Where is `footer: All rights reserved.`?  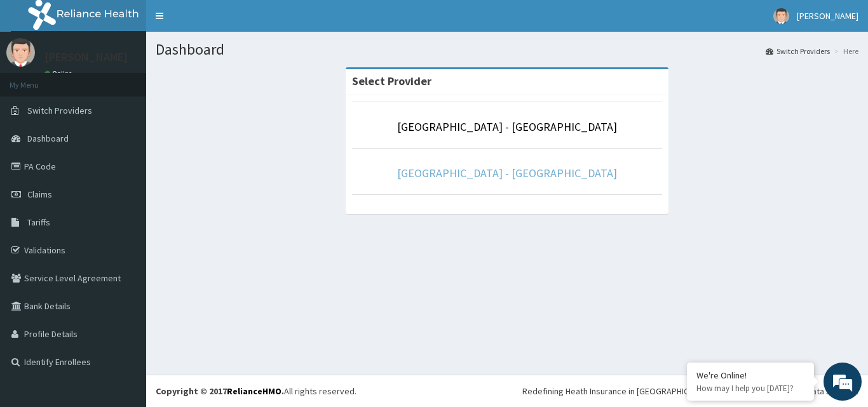 footer: All rights reserved. is located at coordinates (506, 390).